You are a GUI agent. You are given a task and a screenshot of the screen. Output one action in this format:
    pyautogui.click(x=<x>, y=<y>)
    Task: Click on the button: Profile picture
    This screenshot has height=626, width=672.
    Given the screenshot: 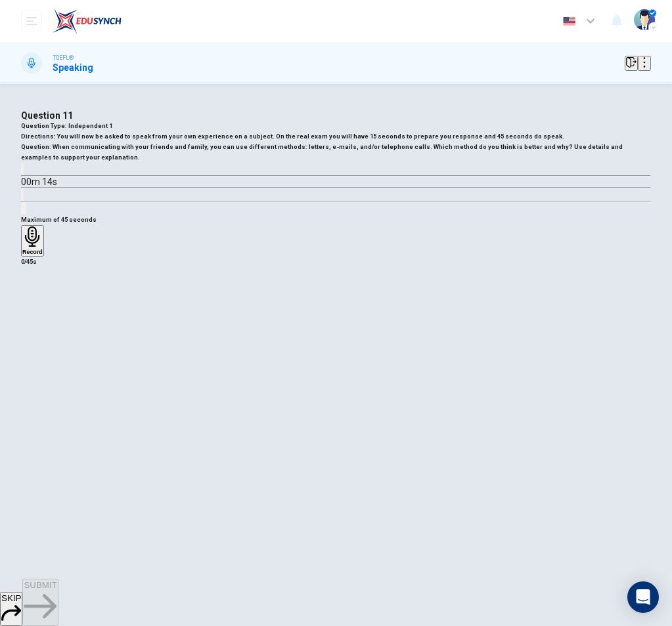 What is the action you would take?
    pyautogui.click(x=644, y=19)
    